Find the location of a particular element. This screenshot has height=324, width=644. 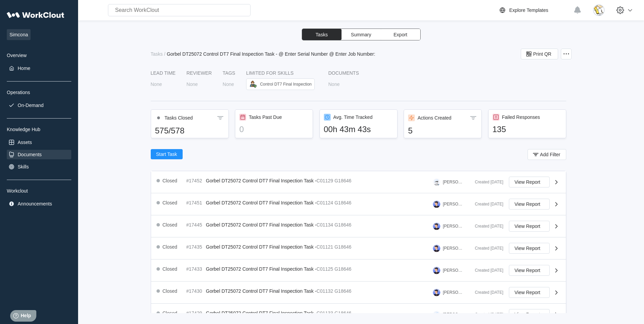

div: Workclout is located at coordinates (39, 191).